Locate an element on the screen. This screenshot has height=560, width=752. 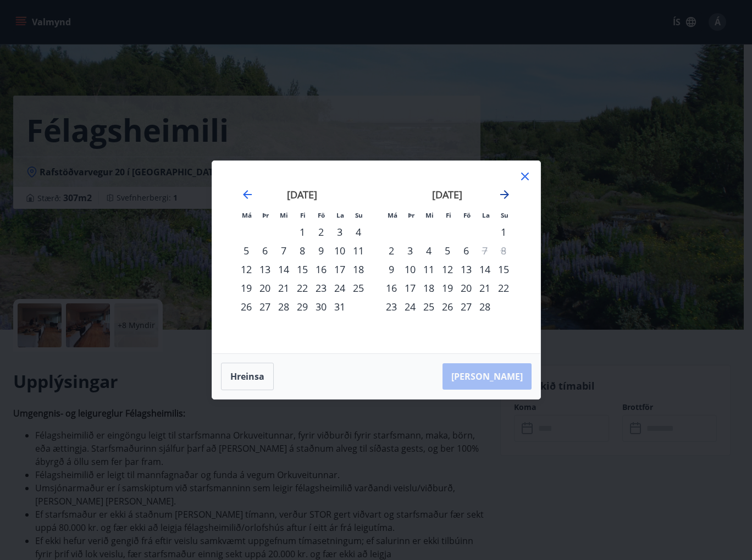
div: 13 is located at coordinates (265, 269).